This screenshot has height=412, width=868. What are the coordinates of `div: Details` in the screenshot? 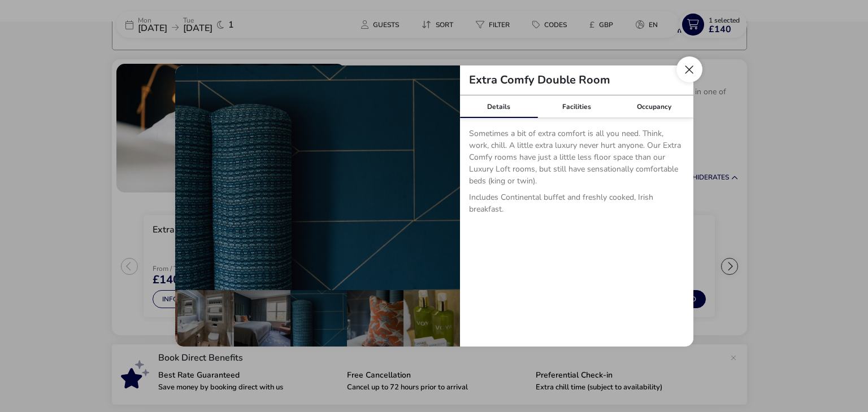 It's located at (499, 107).